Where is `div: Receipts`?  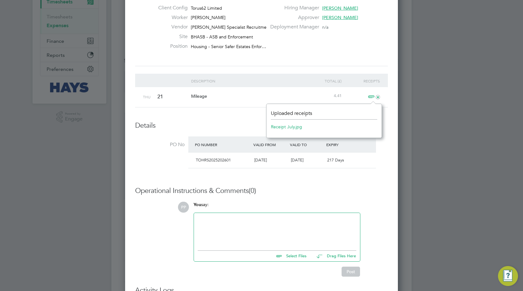 div: Receipts is located at coordinates (362, 81).